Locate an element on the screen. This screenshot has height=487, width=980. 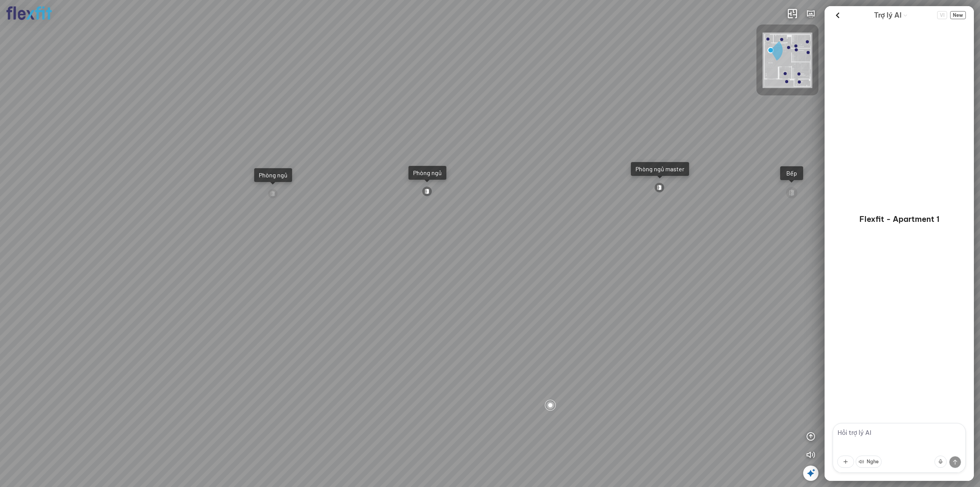
div: AI Guide options is located at coordinates (891, 15).